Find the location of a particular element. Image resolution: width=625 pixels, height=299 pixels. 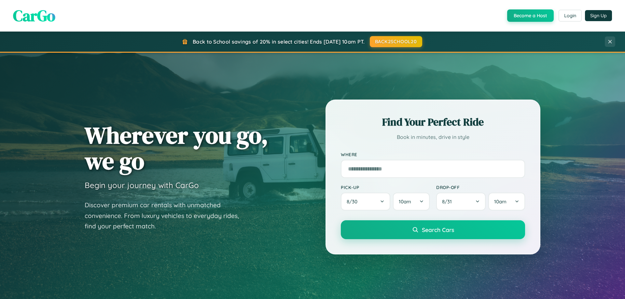

h3: Begin your journey with CarGo is located at coordinates (142, 185).